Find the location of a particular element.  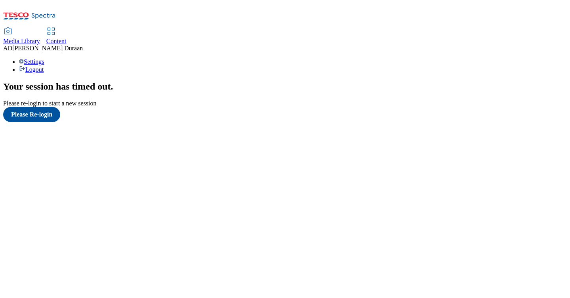

span: AD is located at coordinates (8, 48).